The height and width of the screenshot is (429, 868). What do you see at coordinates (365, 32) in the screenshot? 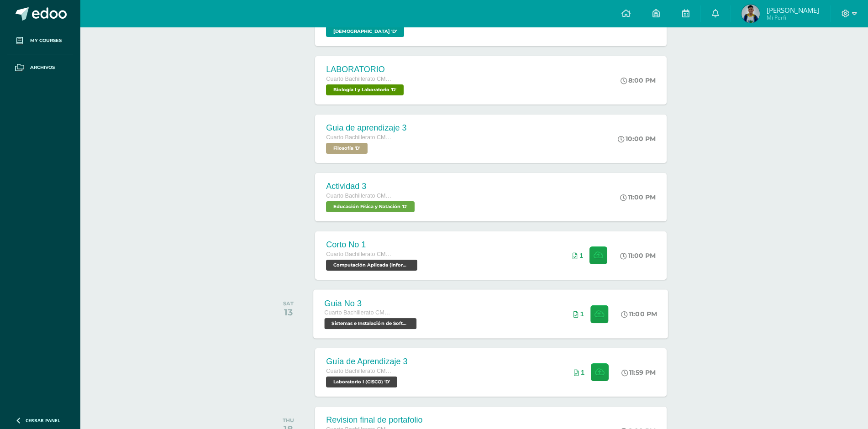
I see `span: Biblia 'D'` at bounding box center [365, 32].